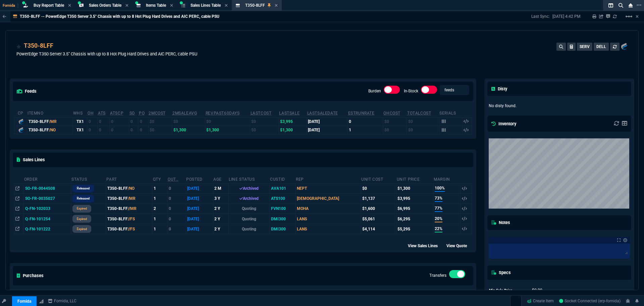 The image size is (644, 306). What do you see at coordinates (221, 198) in the screenshot?
I see `td: 3 Y` at bounding box center [221, 198].